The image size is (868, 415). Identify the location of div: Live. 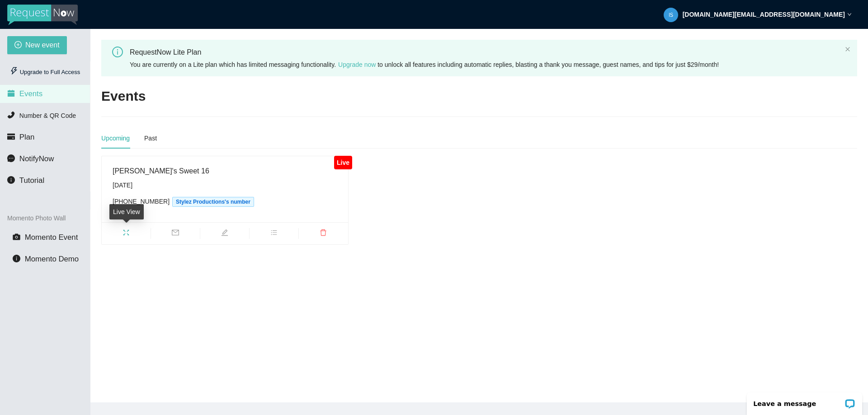
(342, 162).